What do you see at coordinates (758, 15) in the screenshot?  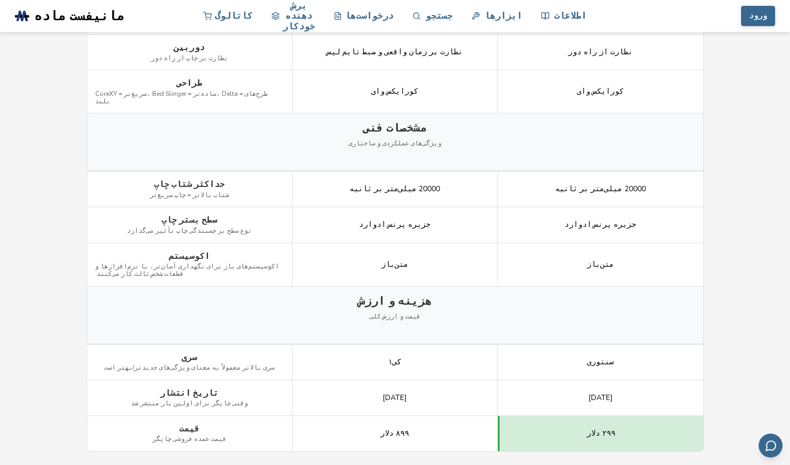 I see `font: ورود` at bounding box center [758, 15].